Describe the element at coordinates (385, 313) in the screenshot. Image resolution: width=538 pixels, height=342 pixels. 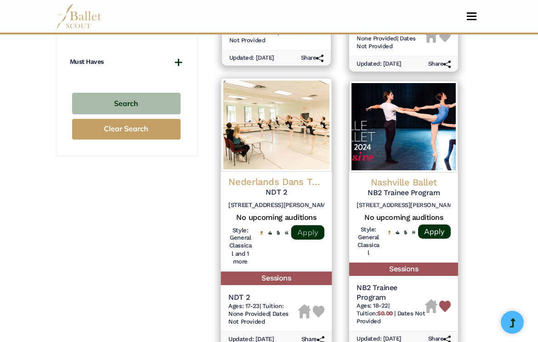
I see `b: $0.00` at that location.